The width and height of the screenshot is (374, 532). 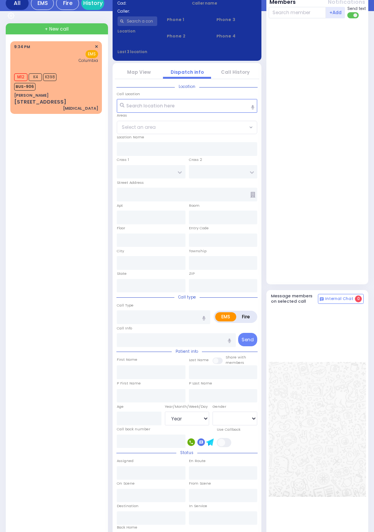 I want to click on label: ZIP, so click(x=192, y=274).